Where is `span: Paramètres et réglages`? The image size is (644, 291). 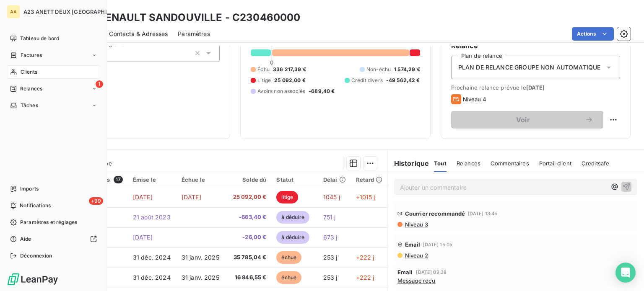
span: Paramètres et réglages is located at coordinates (49, 222).